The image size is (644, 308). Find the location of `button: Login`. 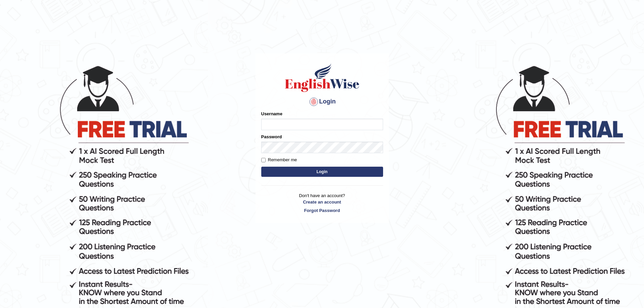

button: Login is located at coordinates (322, 172).